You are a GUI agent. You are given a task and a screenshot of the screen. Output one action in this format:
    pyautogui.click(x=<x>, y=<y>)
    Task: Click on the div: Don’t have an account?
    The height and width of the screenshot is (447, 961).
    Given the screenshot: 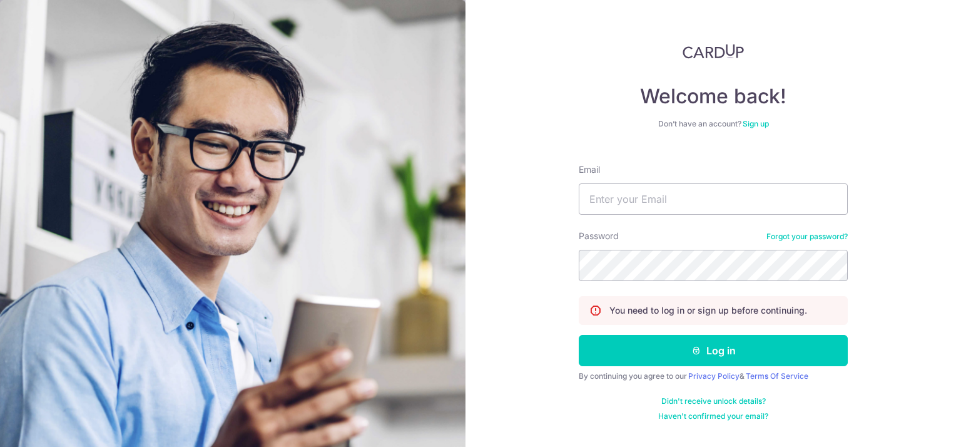 What is the action you would take?
    pyautogui.click(x=713, y=124)
    